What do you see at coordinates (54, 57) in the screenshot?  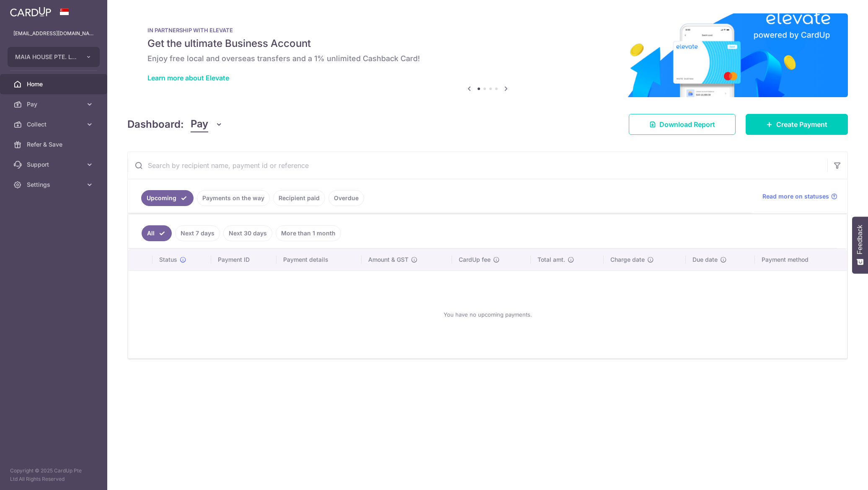 I see `button: MAIA HOUSE PTE. LTD.` at bounding box center [54, 57].